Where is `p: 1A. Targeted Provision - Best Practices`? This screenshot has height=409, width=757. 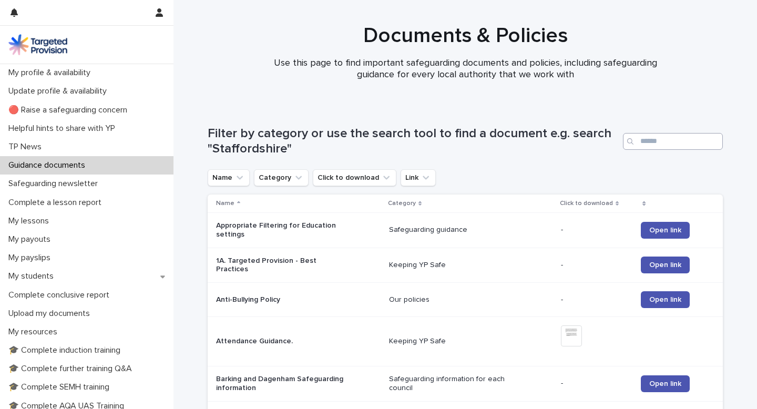 p: 1A. Targeted Provision - Best Practices is located at coordinates (282, 266).